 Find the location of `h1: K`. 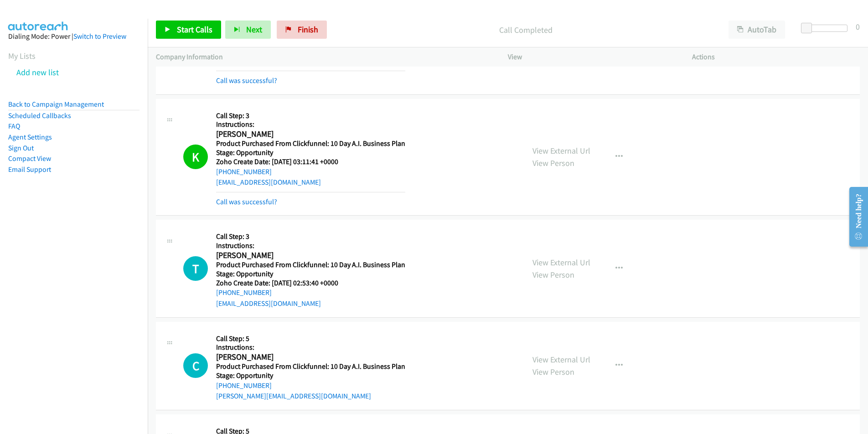

h1: K is located at coordinates (196, 157).